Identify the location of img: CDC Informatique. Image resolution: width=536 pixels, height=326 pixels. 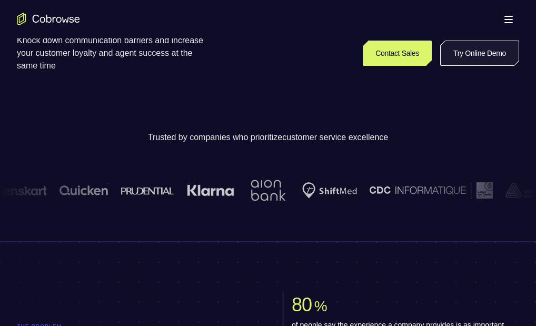
(279, 190).